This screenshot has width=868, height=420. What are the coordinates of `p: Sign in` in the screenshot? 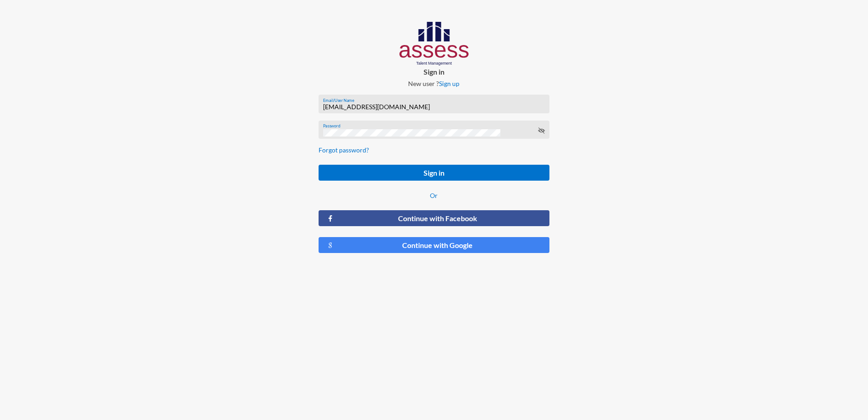 It's located at (434, 71).